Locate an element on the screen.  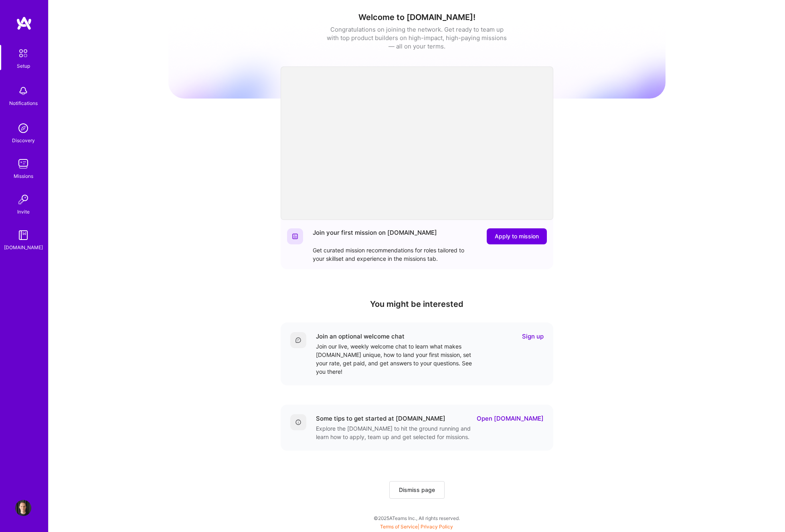
a: Privacy Policy is located at coordinates (437, 526).